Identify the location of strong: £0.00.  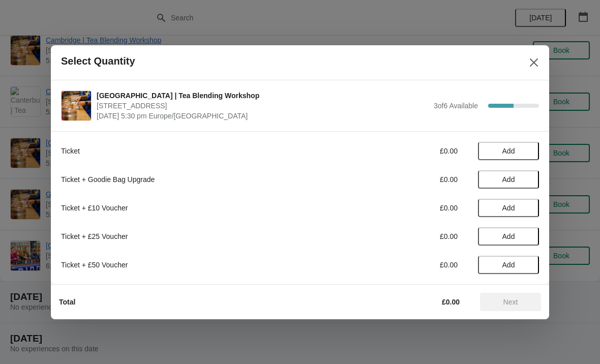
(451, 302).